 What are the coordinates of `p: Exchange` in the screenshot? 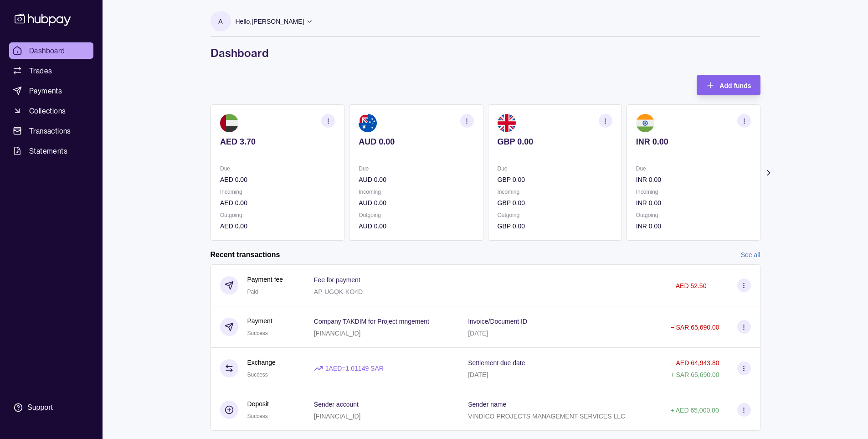 It's located at (262, 363).